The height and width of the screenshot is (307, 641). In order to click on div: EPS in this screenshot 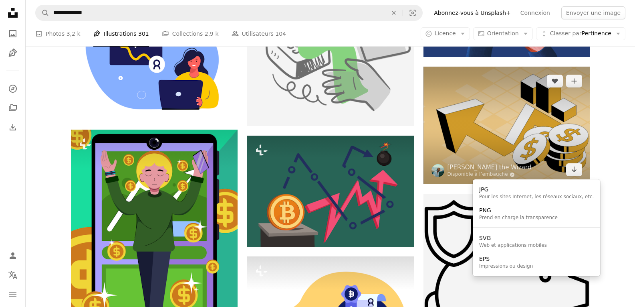, I will do `click(506, 259)`.